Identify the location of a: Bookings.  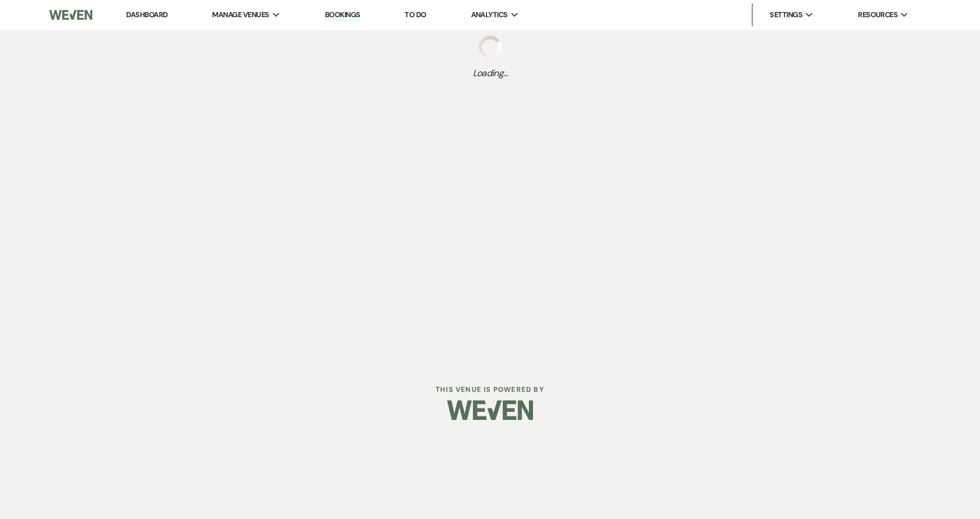
(343, 15).